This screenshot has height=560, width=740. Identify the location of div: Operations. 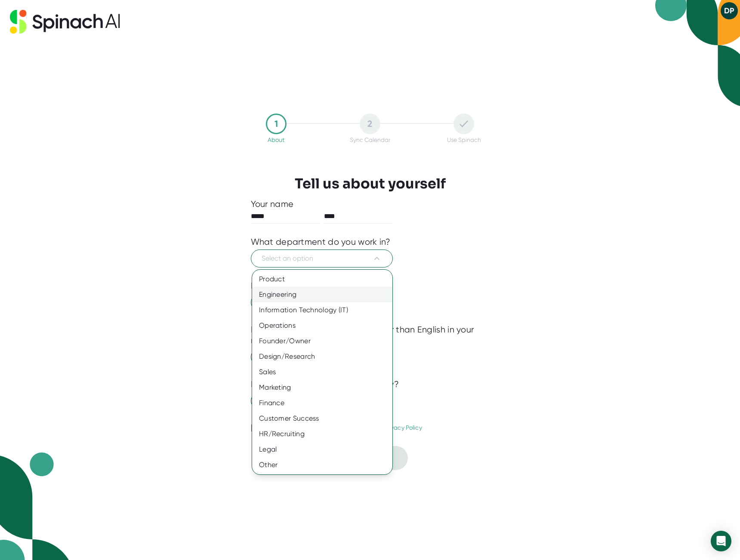
(322, 326).